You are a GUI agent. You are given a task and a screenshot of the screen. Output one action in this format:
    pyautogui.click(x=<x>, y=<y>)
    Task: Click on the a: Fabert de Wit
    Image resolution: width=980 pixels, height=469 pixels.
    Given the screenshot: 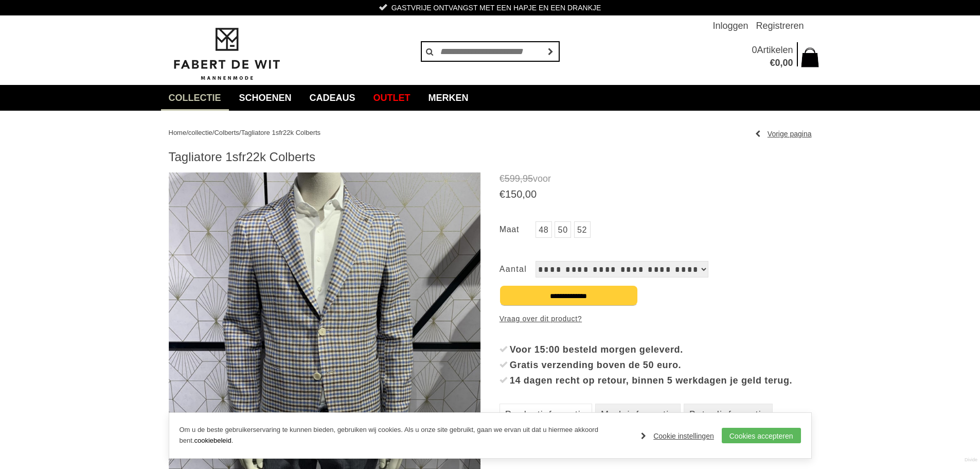 What is the action you would take?
    pyautogui.click(x=226, y=54)
    